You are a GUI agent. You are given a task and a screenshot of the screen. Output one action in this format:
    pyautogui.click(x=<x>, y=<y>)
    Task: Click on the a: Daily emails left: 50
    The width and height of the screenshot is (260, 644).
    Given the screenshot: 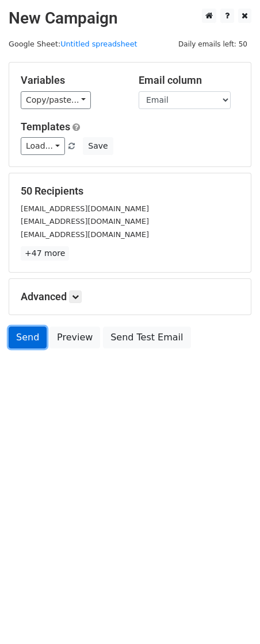 What is the action you would take?
    pyautogui.click(x=212, y=44)
    